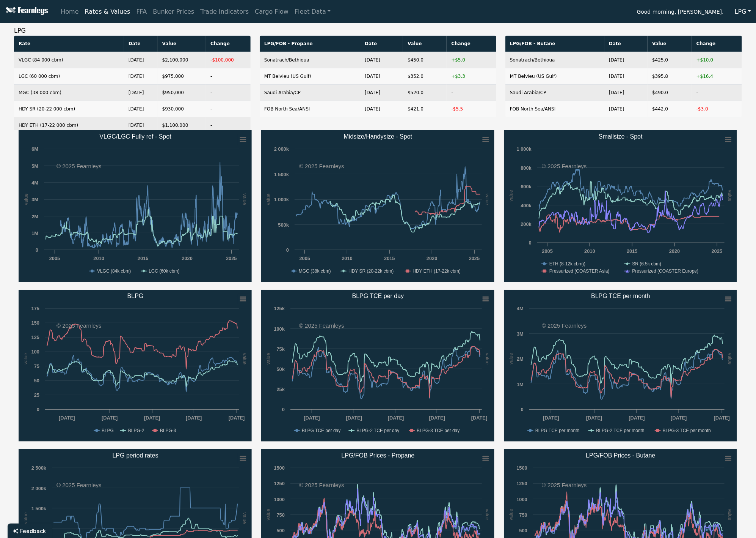  What do you see at coordinates (135, 455) in the screenshot?
I see `text: LPG period rates` at bounding box center [135, 455].